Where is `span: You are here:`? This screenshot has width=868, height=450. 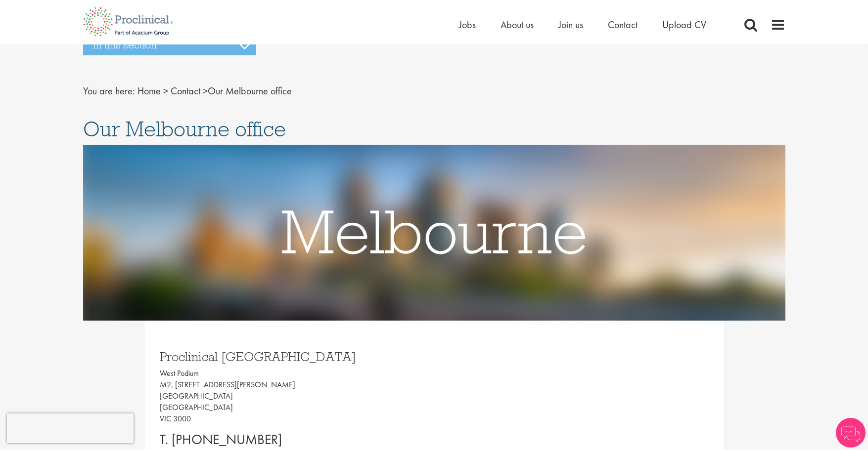 span: You are here: is located at coordinates (109, 91).